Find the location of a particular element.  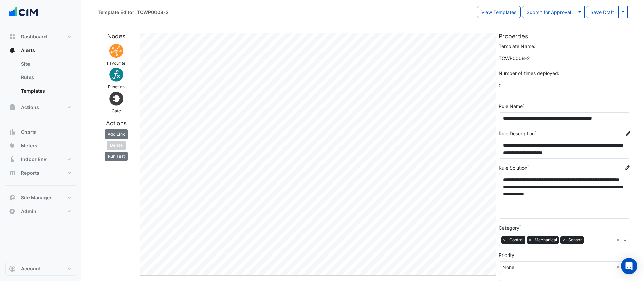

div: Template Editor: TCWP0008-2 is located at coordinates (133, 12).